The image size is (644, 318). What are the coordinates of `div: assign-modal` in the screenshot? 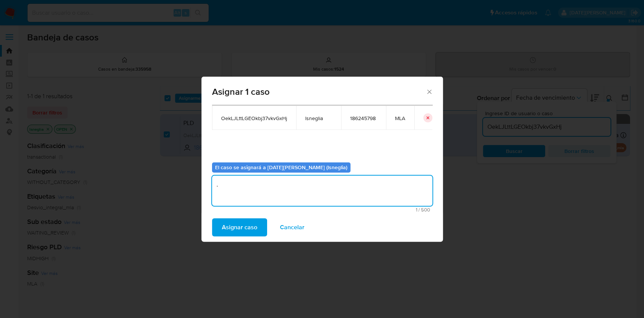 It's located at (322, 159).